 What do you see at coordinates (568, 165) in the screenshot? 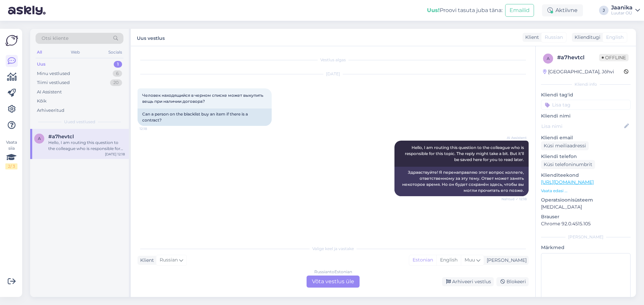
I see `div: Küsi telefoninumbrit` at bounding box center [568, 165].